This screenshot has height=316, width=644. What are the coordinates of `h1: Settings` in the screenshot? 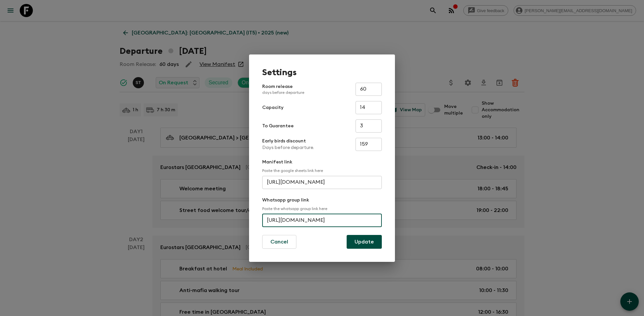 It's located at (322, 73).